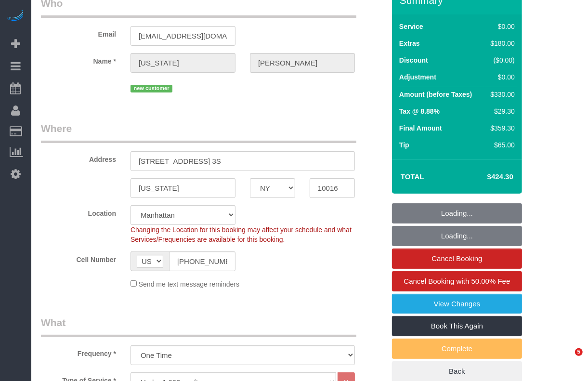 The width and height of the screenshot is (588, 381). What do you see at coordinates (458, 304) in the screenshot?
I see `a: View Changes` at bounding box center [458, 304].